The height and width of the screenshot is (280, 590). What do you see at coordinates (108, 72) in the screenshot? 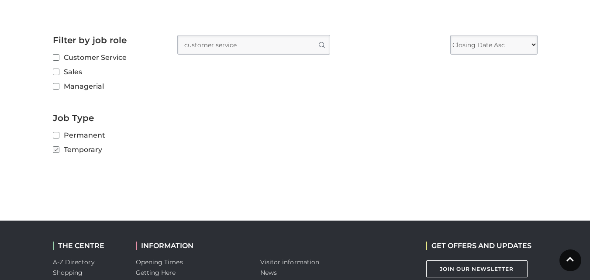
I see `label: Sales` at bounding box center [108, 72].